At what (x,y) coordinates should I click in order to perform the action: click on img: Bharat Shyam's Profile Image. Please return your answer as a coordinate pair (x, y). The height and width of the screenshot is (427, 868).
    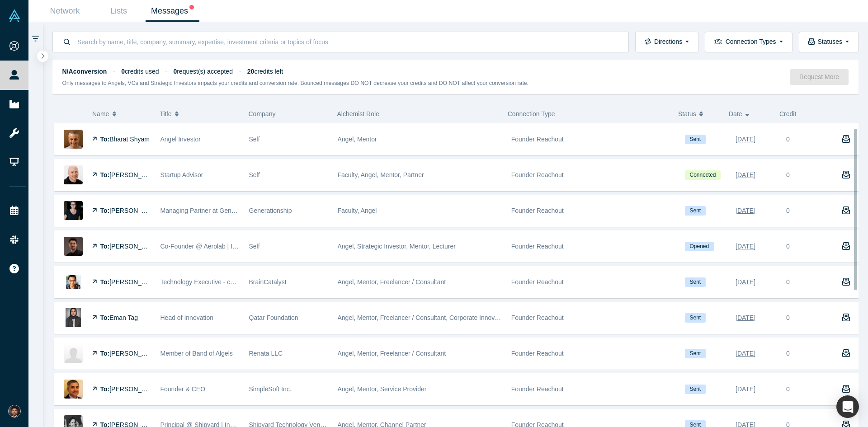
    Looking at the image, I should click on (73, 139).